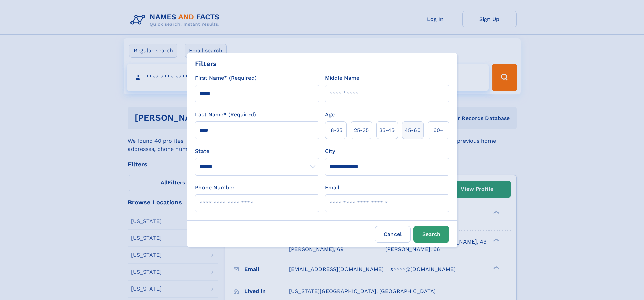 This screenshot has height=300, width=644. I want to click on label: Age, so click(329, 114).